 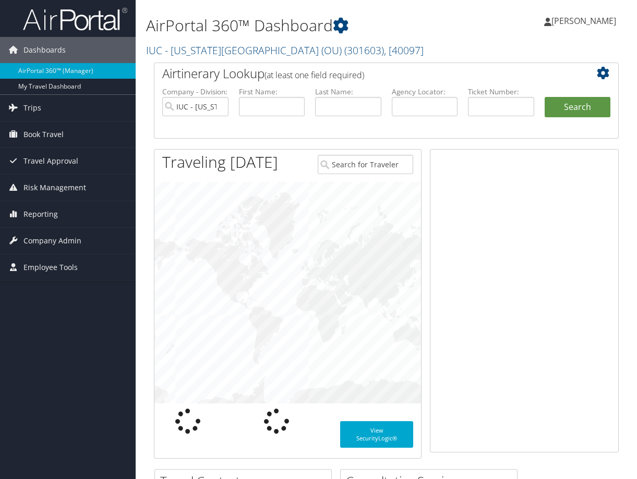 What do you see at coordinates (367, 74) in the screenshot?
I see `h2: Airtinerary Lookup` at bounding box center [367, 74].